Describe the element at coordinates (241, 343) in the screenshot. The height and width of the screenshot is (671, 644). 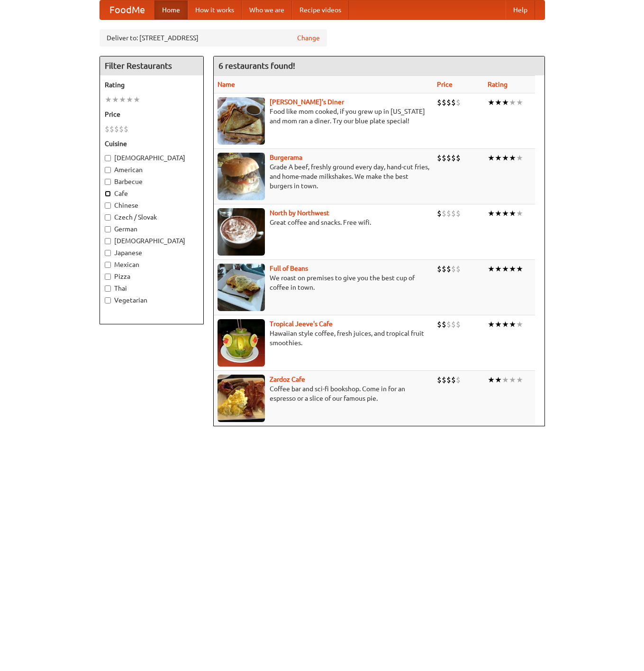
I see `img: jeeves.jpg` at that location.